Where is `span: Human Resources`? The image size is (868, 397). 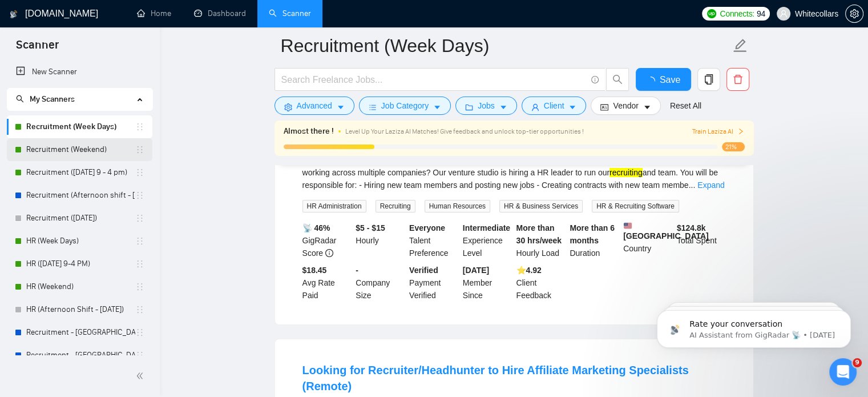
span: Human Resources is located at coordinates (457, 206).